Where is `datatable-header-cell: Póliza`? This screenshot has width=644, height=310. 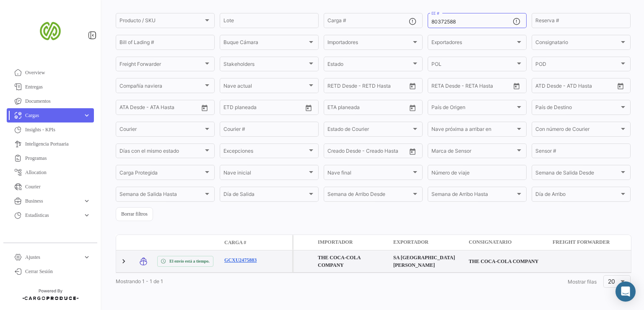
datatable-header-cell: Póliza is located at coordinates (282, 243).